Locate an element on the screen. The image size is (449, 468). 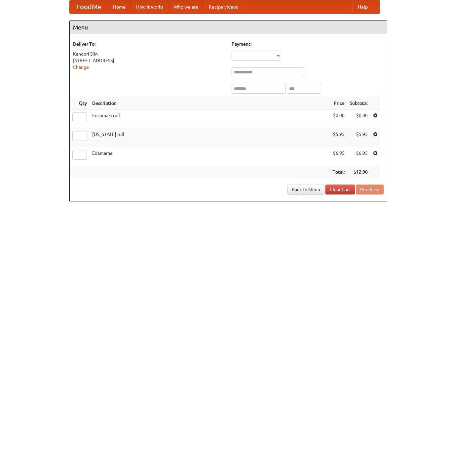
a: Clear Cart is located at coordinates (340, 189).